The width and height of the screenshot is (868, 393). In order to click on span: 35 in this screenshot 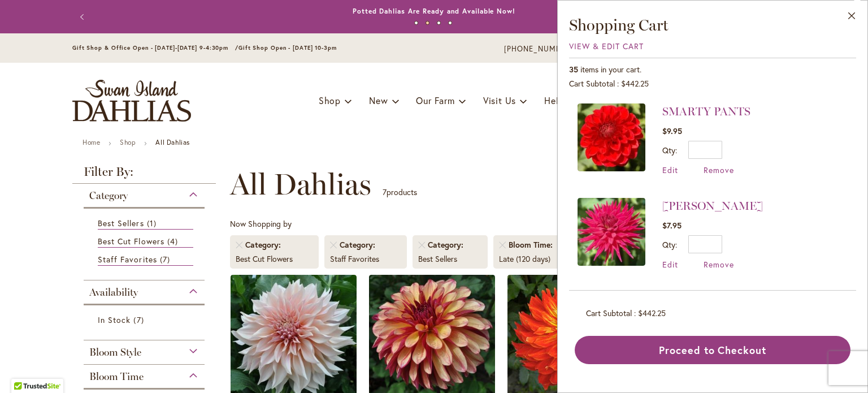, I will do `click(574, 69)`.